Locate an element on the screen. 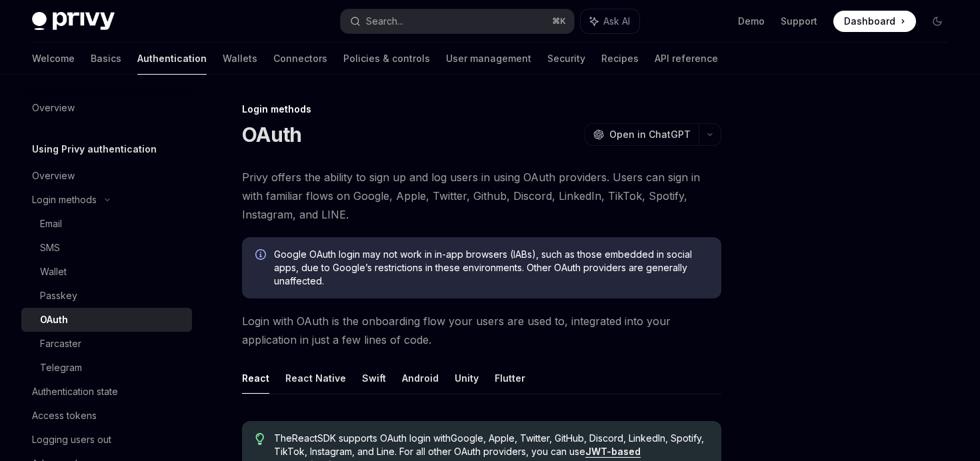 The width and height of the screenshot is (980, 461). span: Login with OAuth is the onboarding flow your users are used to, integrated into your application ... is located at coordinates (481, 331).